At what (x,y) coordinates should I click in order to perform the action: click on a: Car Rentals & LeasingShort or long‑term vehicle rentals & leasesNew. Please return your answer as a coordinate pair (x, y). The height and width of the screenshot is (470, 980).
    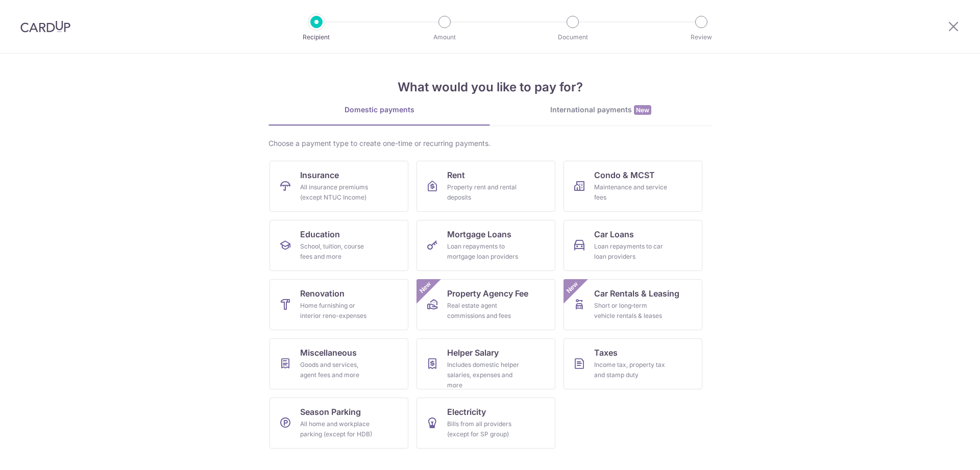
    Looking at the image, I should click on (633, 305).